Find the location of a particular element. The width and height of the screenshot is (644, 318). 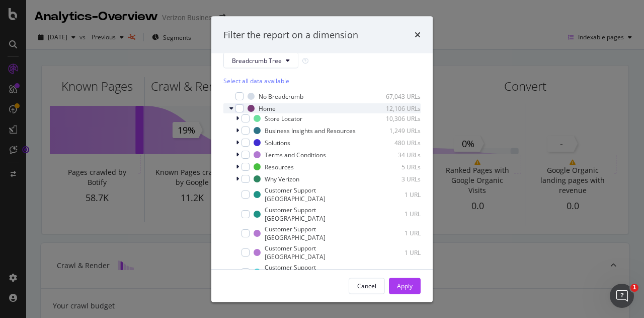

div: Resources is located at coordinates (279, 166).